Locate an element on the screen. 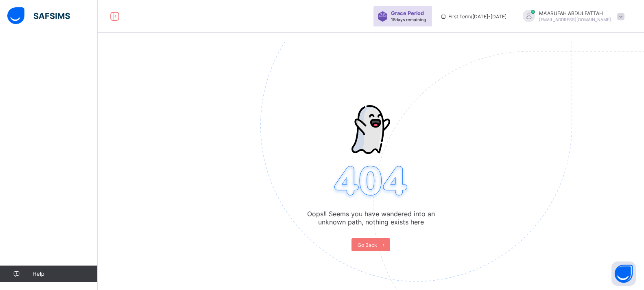 This screenshot has height=290, width=644. span: session/term information is located at coordinates (473, 16).